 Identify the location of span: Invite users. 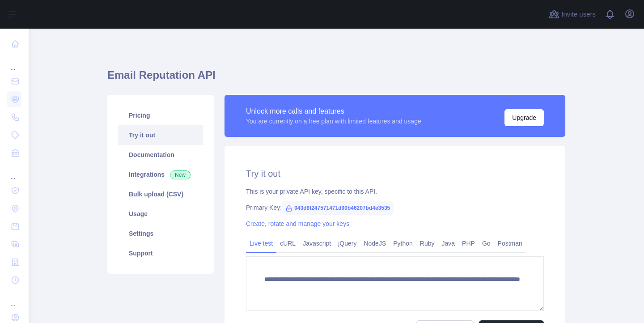
(578, 14).